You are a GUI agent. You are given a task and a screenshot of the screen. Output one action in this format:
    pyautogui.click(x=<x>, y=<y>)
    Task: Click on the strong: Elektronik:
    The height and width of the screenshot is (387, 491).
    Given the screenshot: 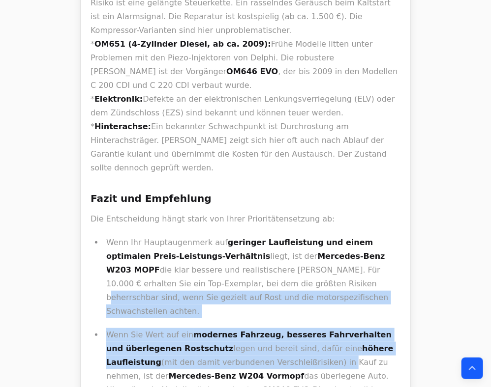 What is the action you would take?
    pyautogui.click(x=119, y=99)
    